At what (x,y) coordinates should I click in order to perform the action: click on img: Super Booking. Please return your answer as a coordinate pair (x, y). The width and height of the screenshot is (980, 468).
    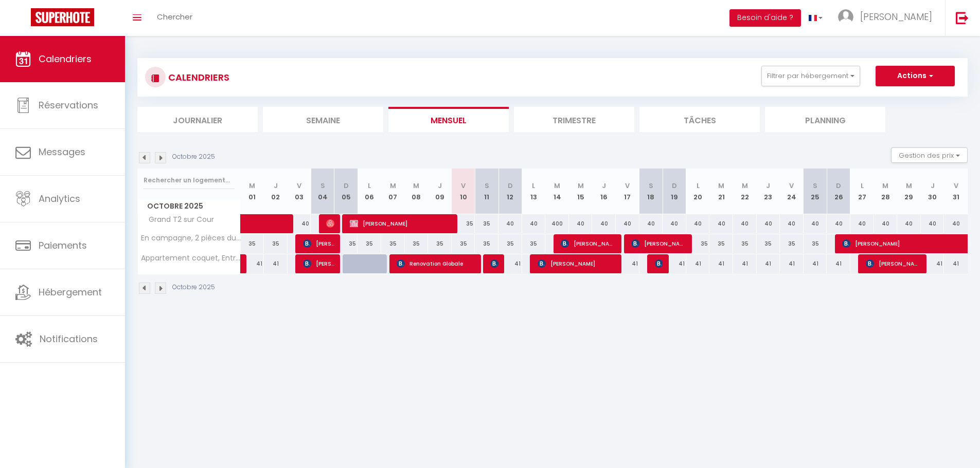
    Looking at the image, I should click on (62, 17).